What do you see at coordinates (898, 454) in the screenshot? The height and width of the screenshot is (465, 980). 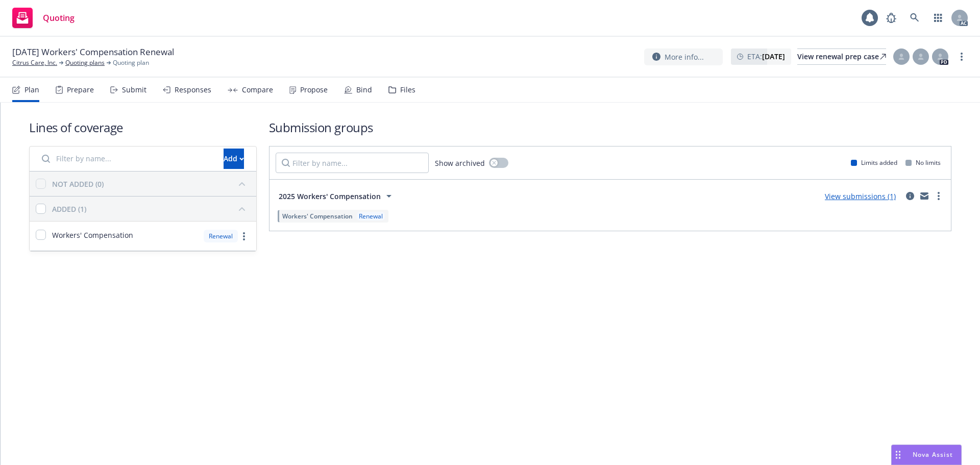 I see `div: Drag to move` at bounding box center [898, 454].